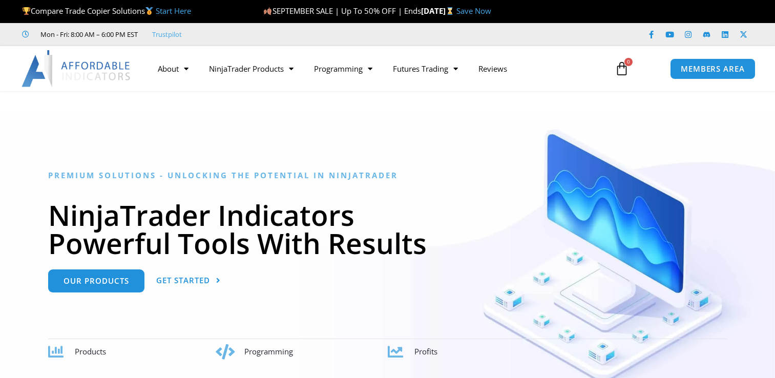  Describe the element at coordinates (622, 69) in the screenshot. I see `a: 0` at that location.